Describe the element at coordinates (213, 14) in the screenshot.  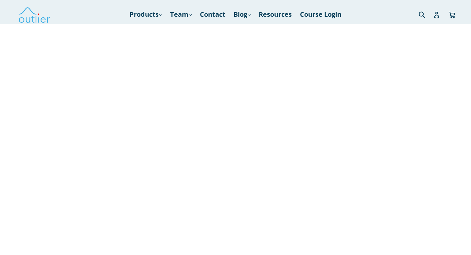
I see `a: Contact` at that location.